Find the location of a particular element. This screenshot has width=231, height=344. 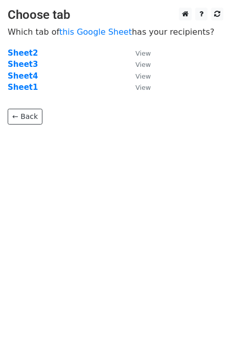

a: Sheet3 is located at coordinates (22, 64).